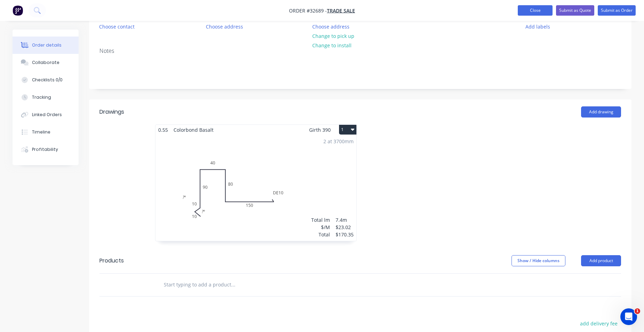  I want to click on button: Change to pick up, so click(333, 36).